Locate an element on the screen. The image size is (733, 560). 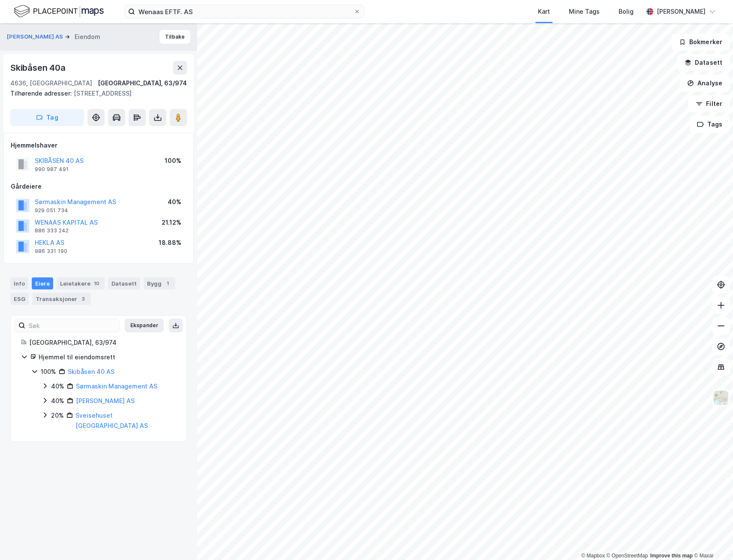
div: 21.12% is located at coordinates (171, 223).